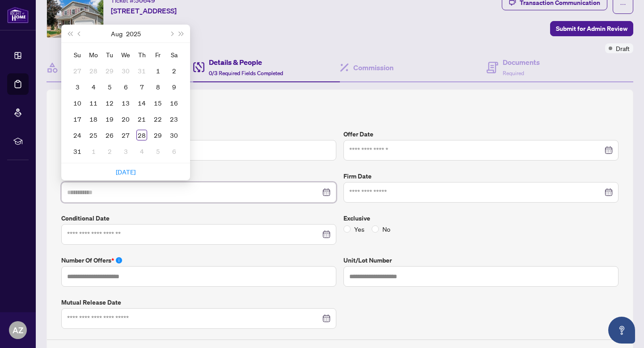 The width and height of the screenshot is (644, 348). Describe the element at coordinates (174, 87) in the screenshot. I see `td: 2025-08-09` at that location.